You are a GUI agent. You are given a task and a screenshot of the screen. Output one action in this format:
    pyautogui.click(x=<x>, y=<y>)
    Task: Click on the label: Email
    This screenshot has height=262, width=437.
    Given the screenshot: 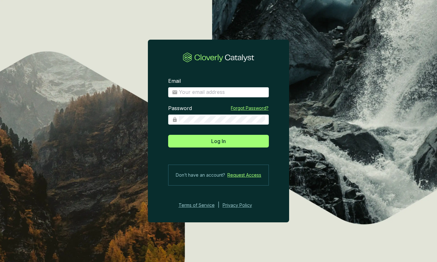 What is the action you would take?
    pyautogui.click(x=175, y=81)
    